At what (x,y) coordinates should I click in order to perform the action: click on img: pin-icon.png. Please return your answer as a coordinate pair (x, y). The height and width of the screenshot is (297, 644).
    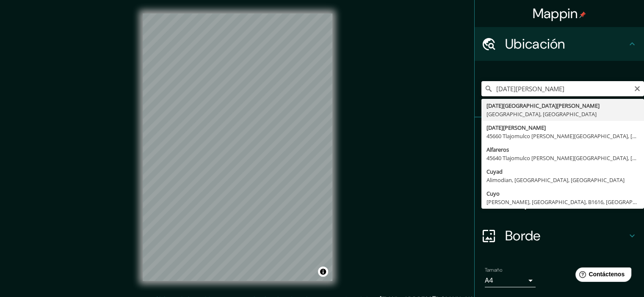
    Looking at the image, I should click on (582, 15).